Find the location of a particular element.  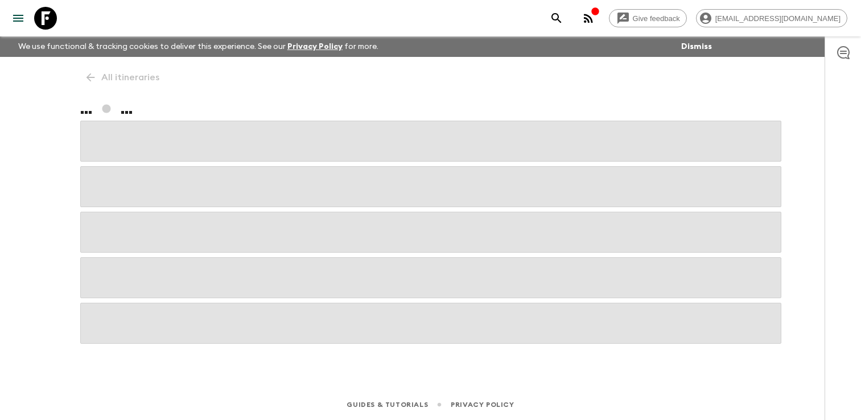

p: We use functional & tracking cookies to deliver this experience. See our for more. is located at coordinates (198, 47).